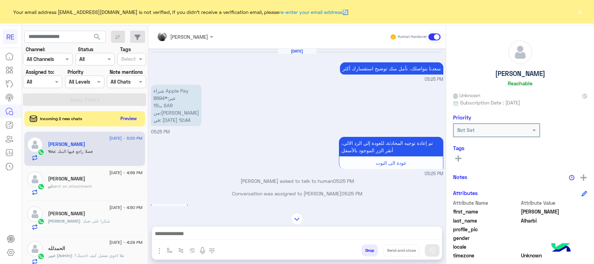 Image resolution: width=594 pixels, height=264 pixels. I want to click on span: هلا اخوي تفضل كيف اخدمك؟, so click(98, 255).